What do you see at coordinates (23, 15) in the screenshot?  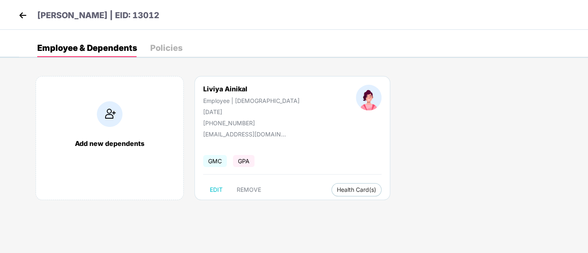 I see `img: back` at bounding box center [23, 15].